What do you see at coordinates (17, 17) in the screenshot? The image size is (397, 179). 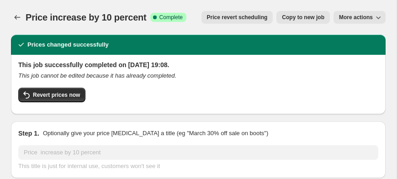 I see `button: Price change jobs` at bounding box center [17, 17].